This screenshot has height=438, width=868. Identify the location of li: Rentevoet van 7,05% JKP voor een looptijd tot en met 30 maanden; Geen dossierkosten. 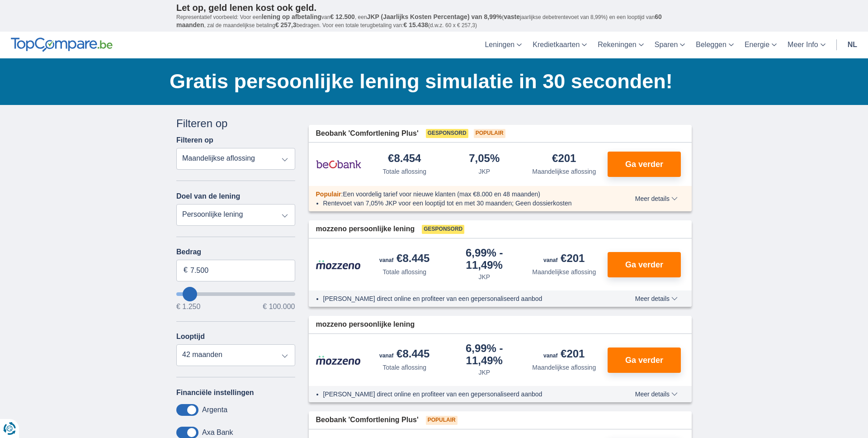
(463, 203).